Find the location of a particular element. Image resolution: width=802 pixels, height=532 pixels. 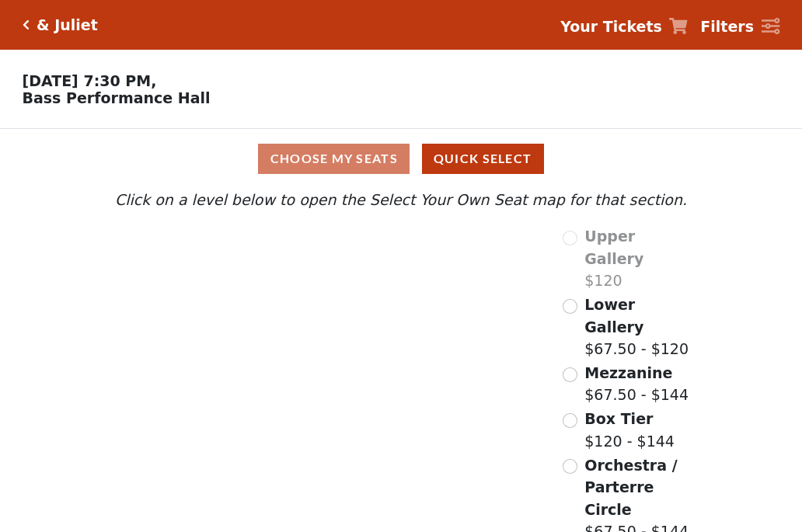

span: Upper Gallery is located at coordinates (614, 247).